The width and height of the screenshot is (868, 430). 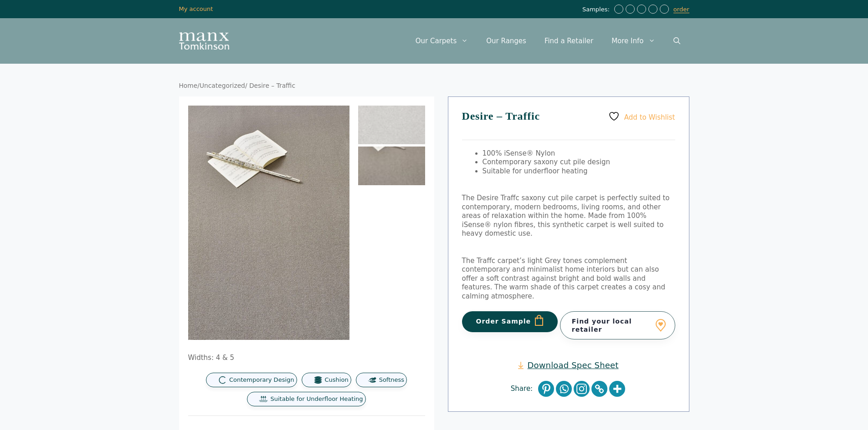 What do you see at coordinates (681, 10) in the screenshot?
I see `a: order` at bounding box center [681, 10].